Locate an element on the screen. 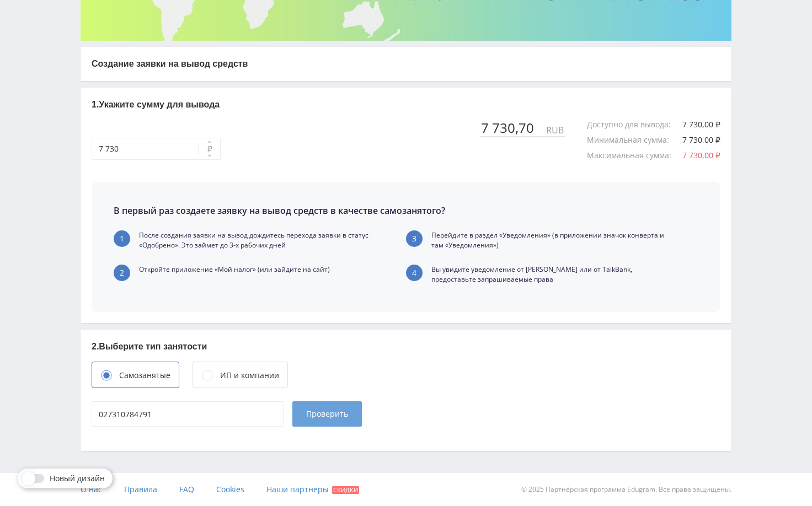  p: 2. Выберите тип занятости is located at coordinates (406, 347).